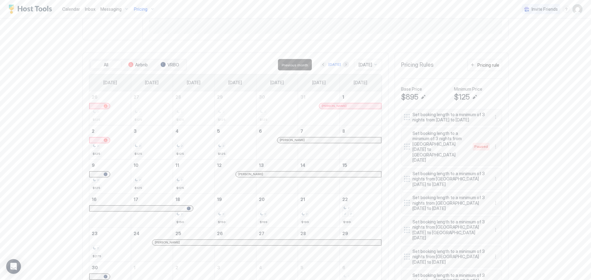 The height and width of the screenshot is (280, 591). What do you see at coordinates (110, 199) in the screenshot?
I see `a: November 16, 2025` at bounding box center [110, 199].